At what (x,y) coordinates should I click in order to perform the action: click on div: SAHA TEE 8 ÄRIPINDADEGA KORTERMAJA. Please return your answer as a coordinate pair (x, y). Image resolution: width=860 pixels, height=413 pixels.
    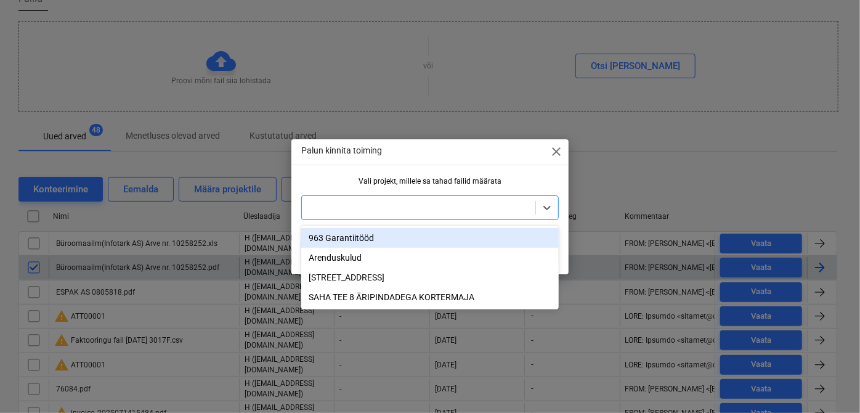
    Looking at the image, I should click on (430, 297).